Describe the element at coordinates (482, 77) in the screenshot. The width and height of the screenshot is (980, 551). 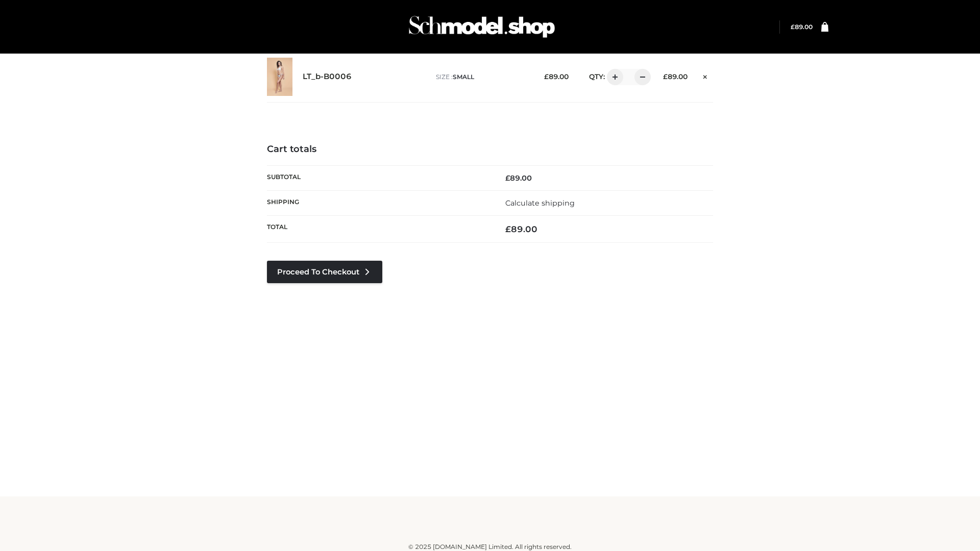
I see `p: size :` at that location.